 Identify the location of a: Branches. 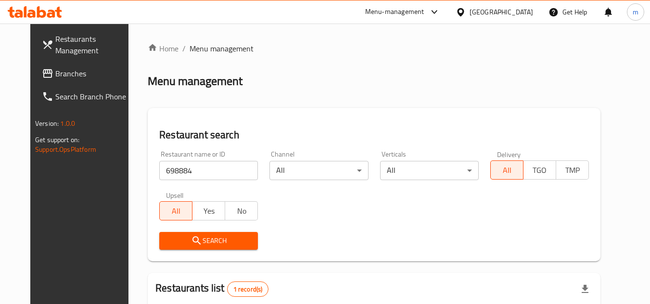
(87, 74).